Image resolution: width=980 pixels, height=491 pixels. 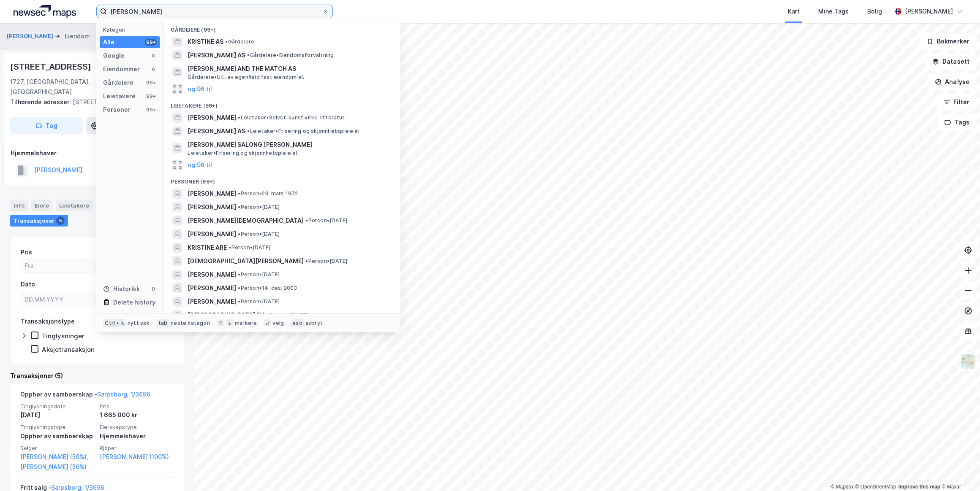 What do you see at coordinates (137, 406) in the screenshot?
I see `span: Pris` at bounding box center [137, 406].